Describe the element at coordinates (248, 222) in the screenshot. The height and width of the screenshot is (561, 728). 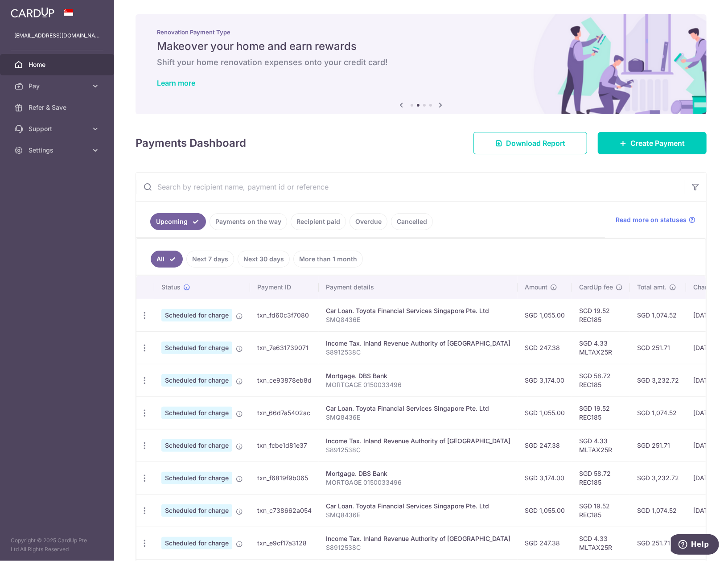
I see `a: Payments on the way` at that location.